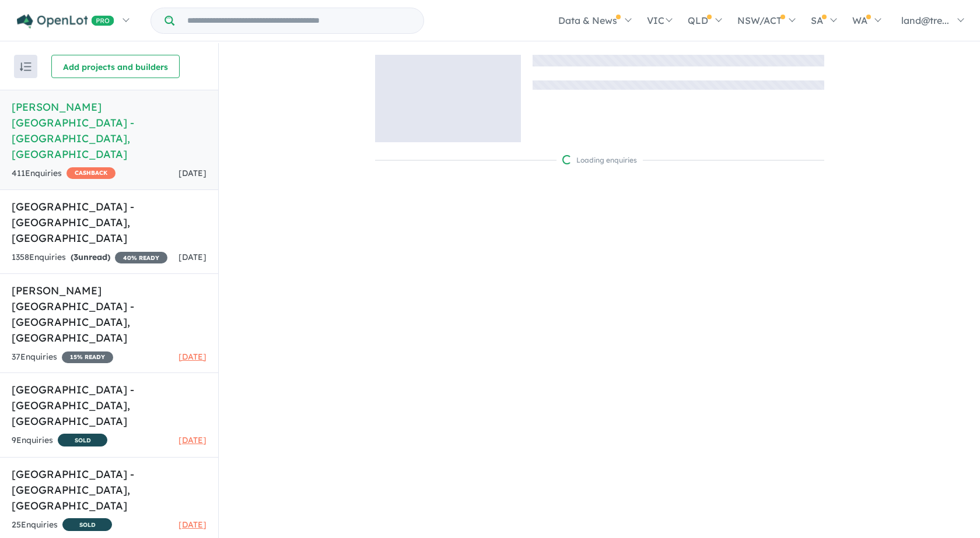  What do you see at coordinates (62, 525) in the screenshot?
I see `div: 25 Enquir ies` at bounding box center [62, 525].